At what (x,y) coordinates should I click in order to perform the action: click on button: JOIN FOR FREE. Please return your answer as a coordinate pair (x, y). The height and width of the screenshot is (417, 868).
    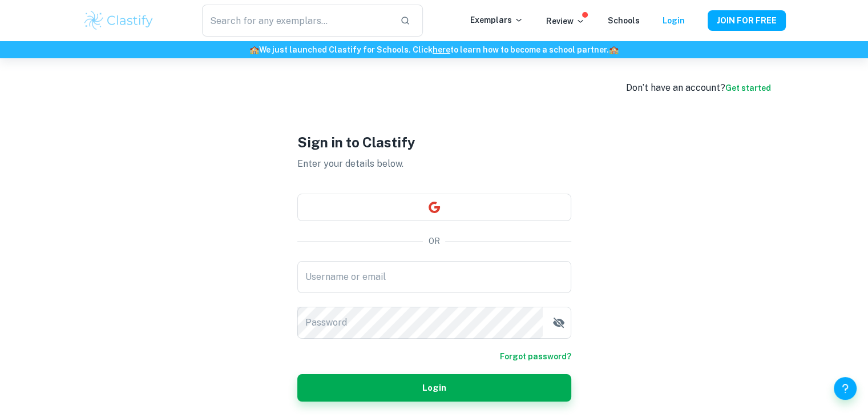
    Looking at the image, I should click on (746, 21).